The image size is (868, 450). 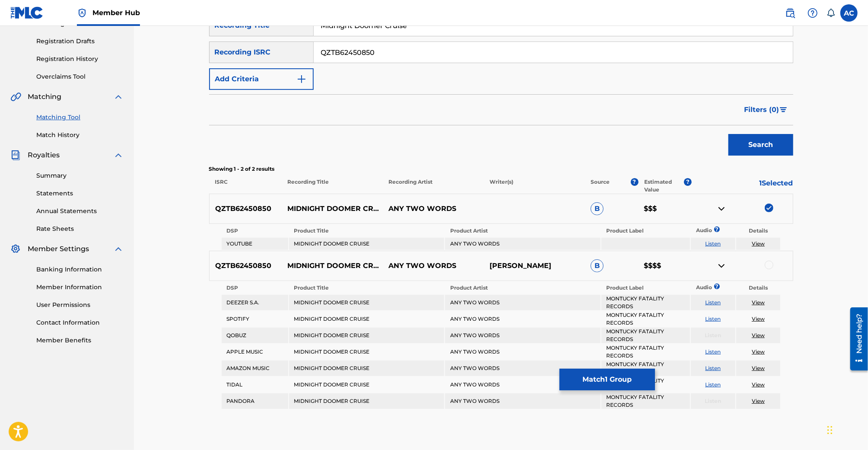 What do you see at coordinates (255, 369) in the screenshot?
I see `td: AMAZON MUSIC` at bounding box center [255, 369].